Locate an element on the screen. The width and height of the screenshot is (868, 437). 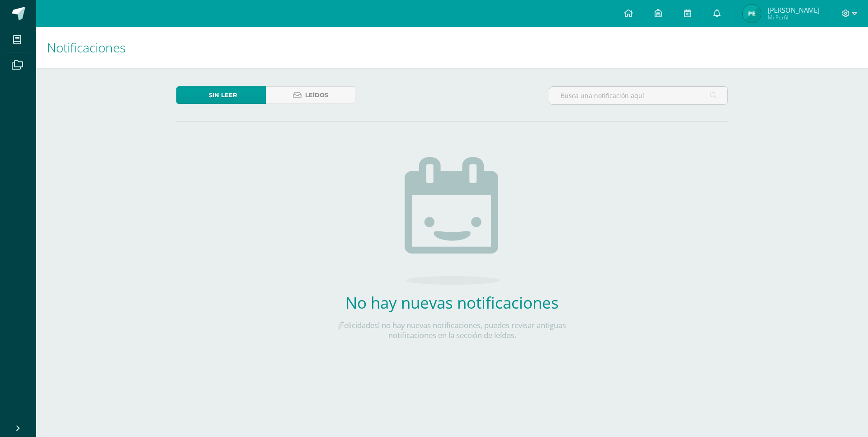
input: Busca una notificación aquí is located at coordinates (638, 95).